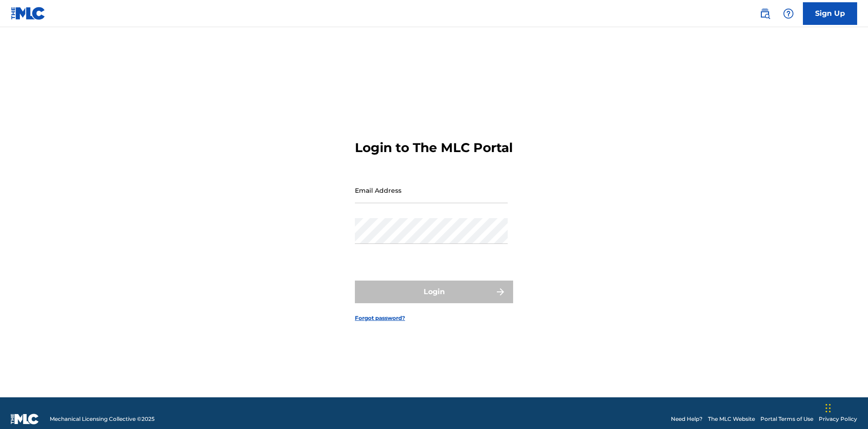 This screenshot has width=868, height=429. What do you see at coordinates (845, 407) in the screenshot?
I see `div: Chat Widget` at bounding box center [845, 407].